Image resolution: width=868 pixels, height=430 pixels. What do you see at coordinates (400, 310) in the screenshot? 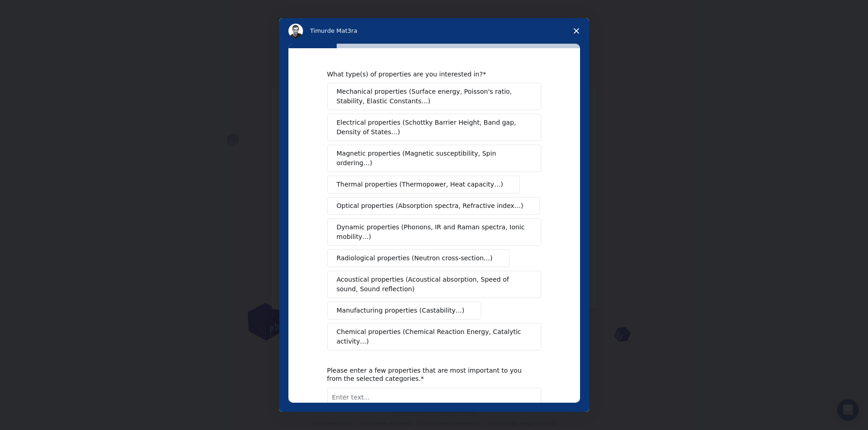
I see `span: Manufacturing properties (Castability…)` at bounding box center [400, 310].